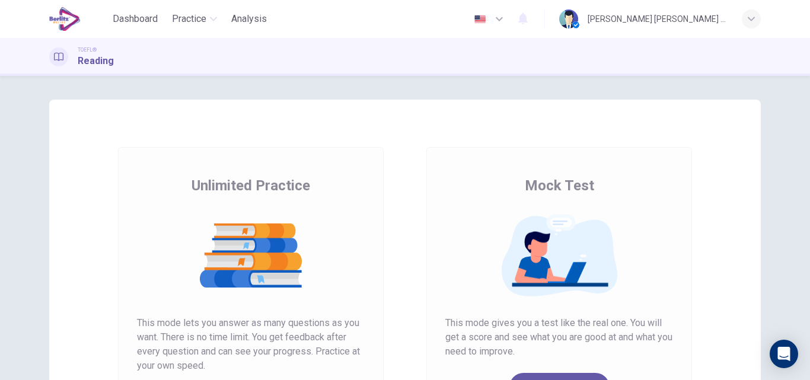 This screenshot has height=380, width=810. What do you see at coordinates (194, 19) in the screenshot?
I see `button: Practice` at bounding box center [194, 19].